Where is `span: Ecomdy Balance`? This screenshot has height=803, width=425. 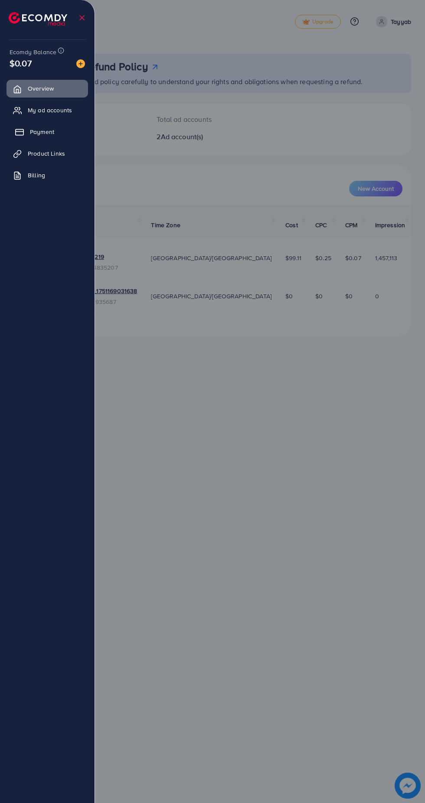 span: Ecomdy Balance is located at coordinates (33, 52).